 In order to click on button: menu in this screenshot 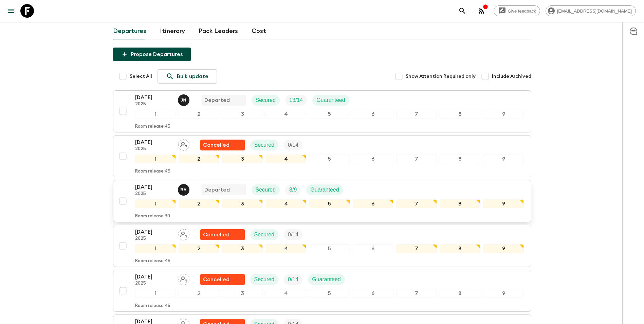, I will do `click(11, 11)`.